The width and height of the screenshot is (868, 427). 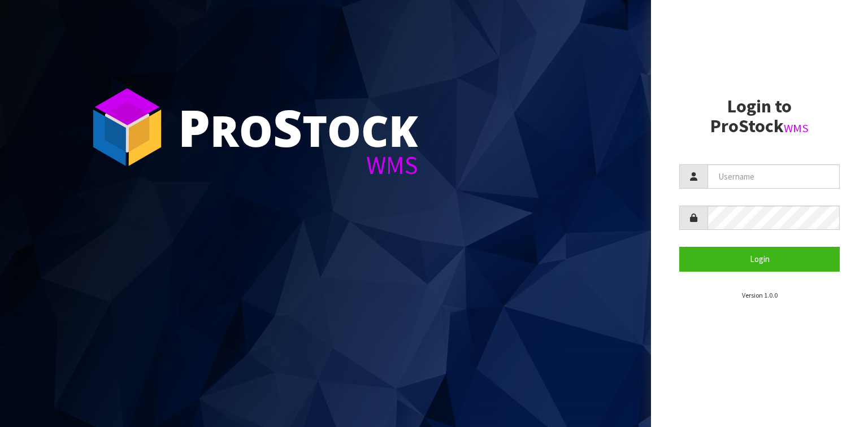 What do you see at coordinates (298, 127) in the screenshot?
I see `div: ro tock` at bounding box center [298, 127].